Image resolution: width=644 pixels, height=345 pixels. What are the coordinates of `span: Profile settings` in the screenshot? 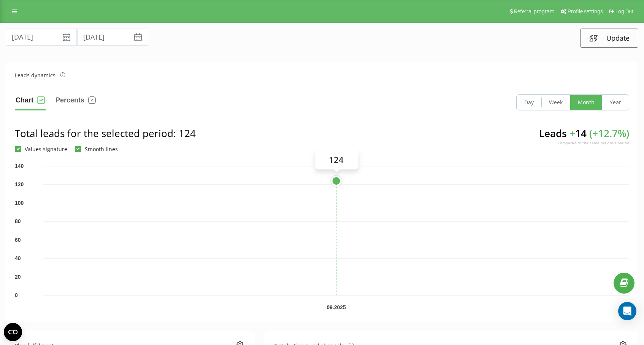 It's located at (585, 12).